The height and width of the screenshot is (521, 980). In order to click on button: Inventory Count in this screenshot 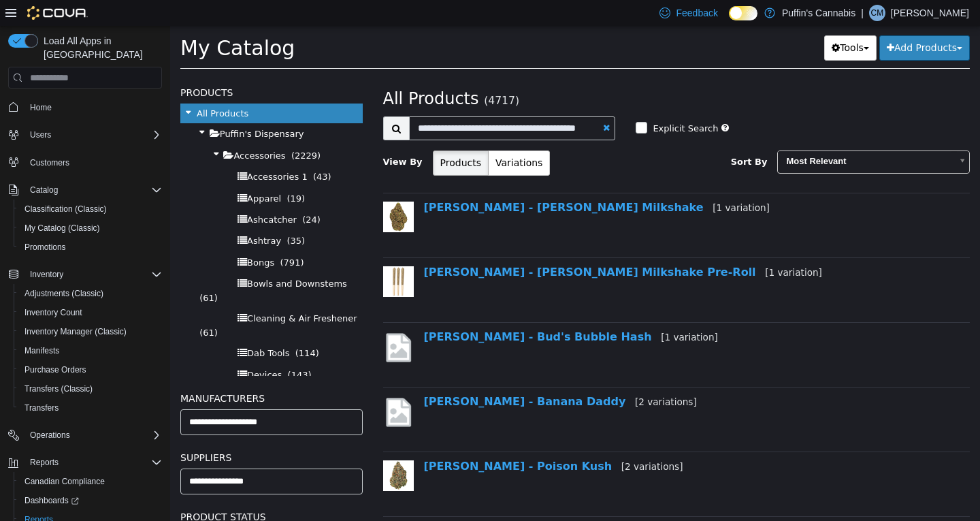, I will do `click(90, 312)`.